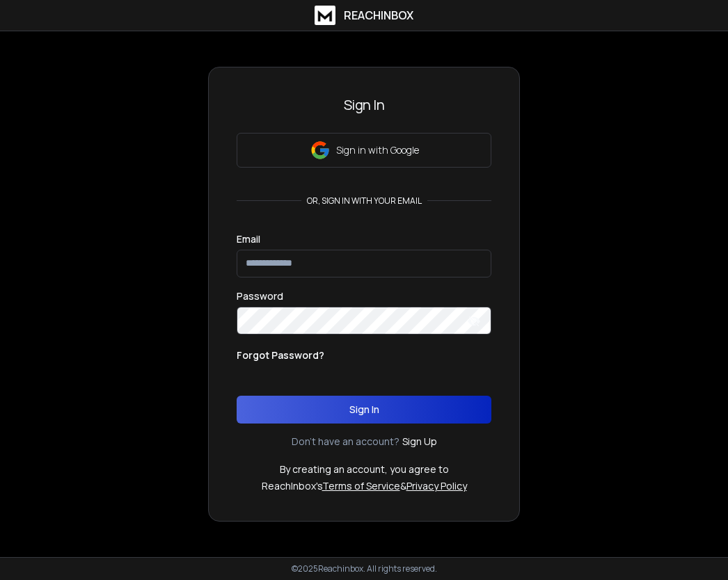 Image resolution: width=728 pixels, height=580 pixels. What do you see at coordinates (437, 486) in the screenshot?
I see `a: Privacy Policy` at bounding box center [437, 486].